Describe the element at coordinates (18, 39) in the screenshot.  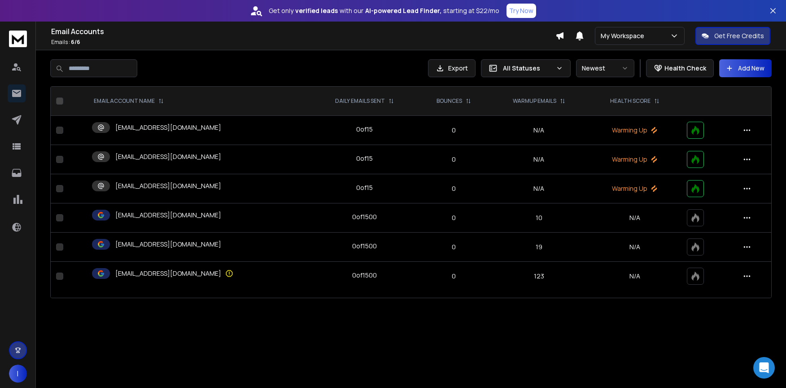
I see `img: logo` at that location.